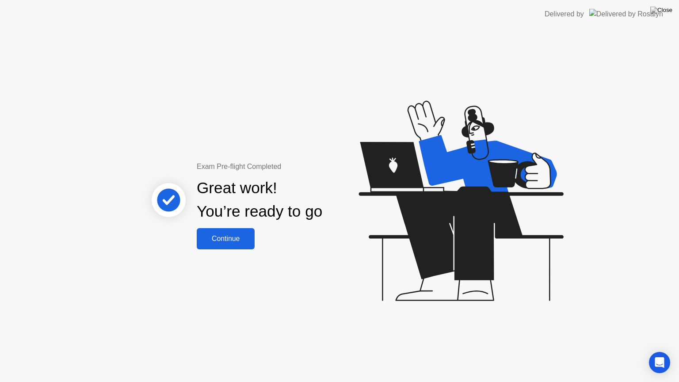 The width and height of the screenshot is (679, 382). I want to click on div: Open Intercom Messenger, so click(659, 362).